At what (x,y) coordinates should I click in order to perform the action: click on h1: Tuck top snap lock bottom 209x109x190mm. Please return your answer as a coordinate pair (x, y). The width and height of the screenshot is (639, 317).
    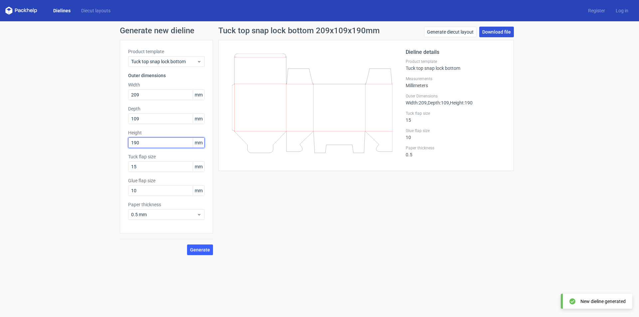
    Looking at the image, I should click on (299, 31).